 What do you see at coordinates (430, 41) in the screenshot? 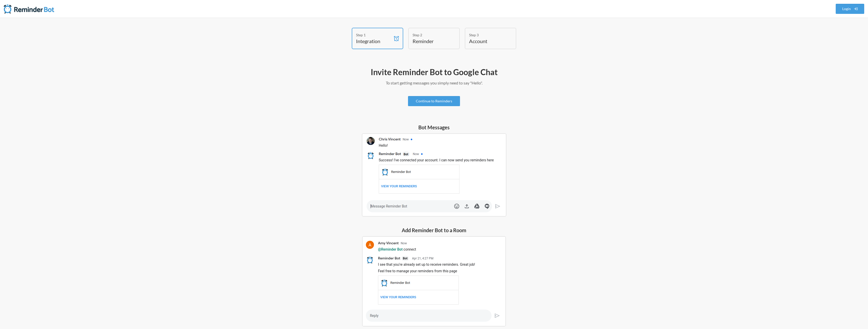
I see `h4: Reminder` at bounding box center [430, 41].